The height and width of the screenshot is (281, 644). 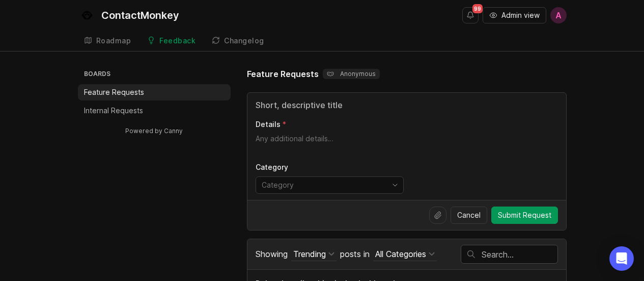 What do you see at coordinates (401, 254) in the screenshot?
I see `div: All Categories` at bounding box center [401, 254].